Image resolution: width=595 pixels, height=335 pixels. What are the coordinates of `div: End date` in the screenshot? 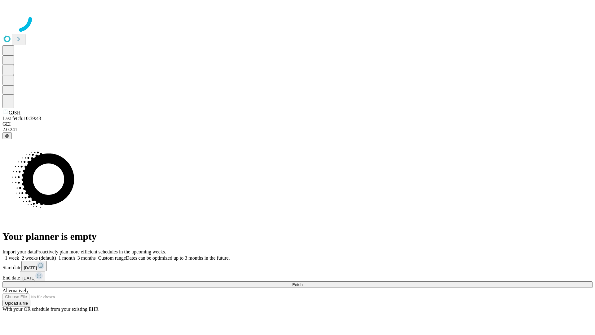 It's located at (298, 276).